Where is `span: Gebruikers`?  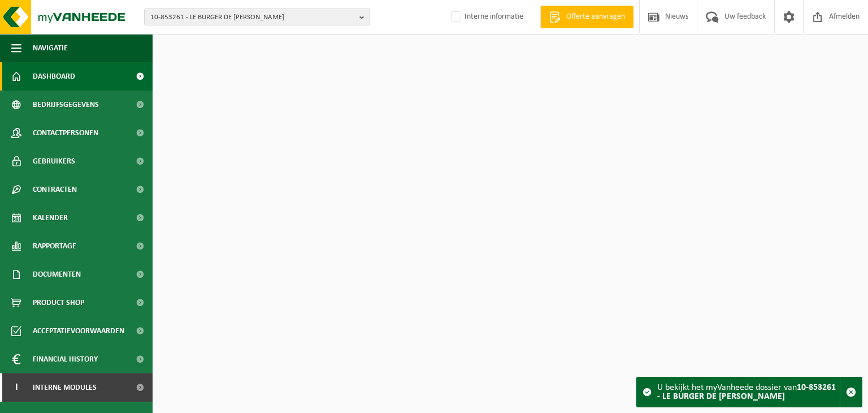
span: Gebruikers is located at coordinates (54, 161).